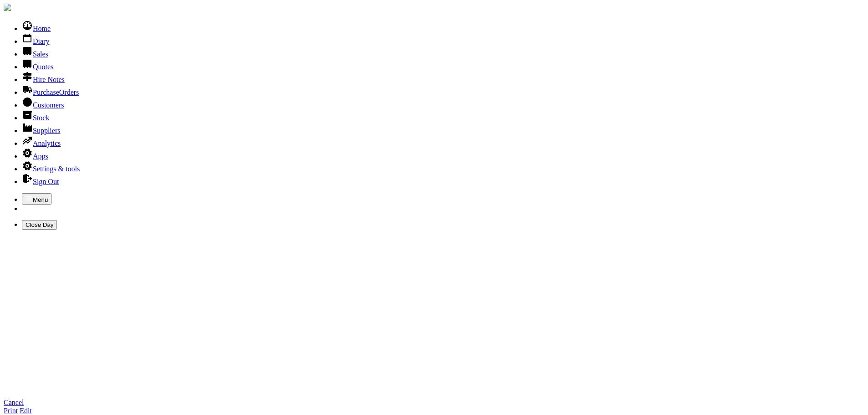 The height and width of the screenshot is (415, 868). Describe the element at coordinates (50, 92) in the screenshot. I see `a: PurchaseOrders` at that location.